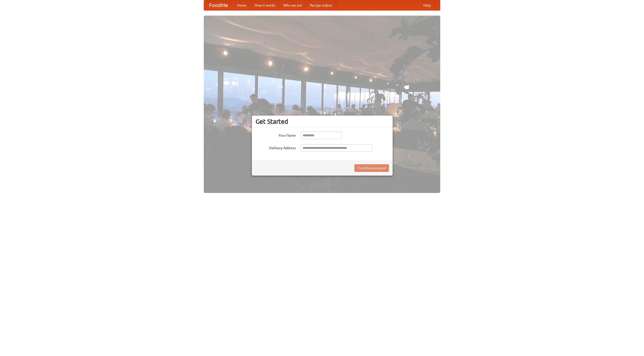  I want to click on a: Help, so click(427, 5).